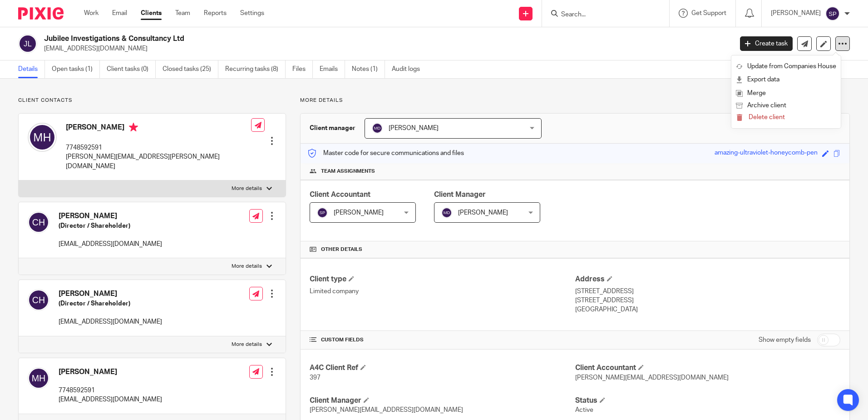  I want to click on a: Client tasks (0), so click(131, 69).